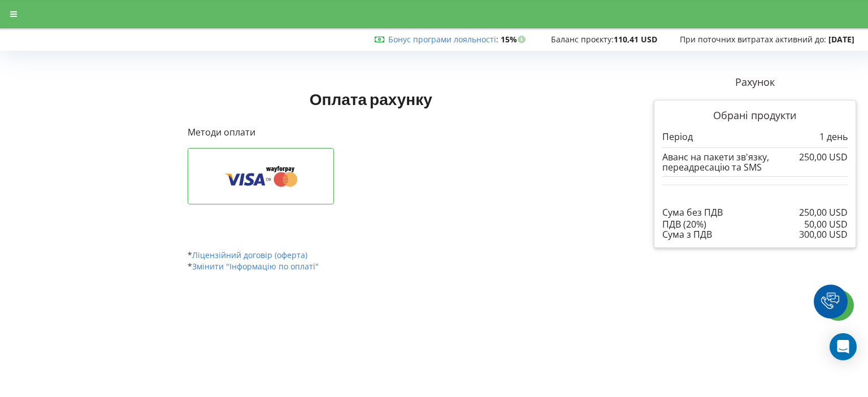  Describe the element at coordinates (514, 39) in the screenshot. I see `strong: 15%` at that location.